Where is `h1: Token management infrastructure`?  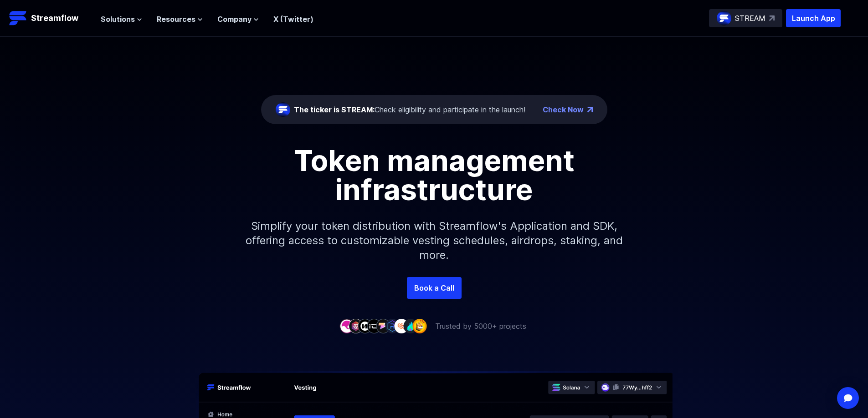 h1: Token management infrastructure is located at coordinates (434, 175).